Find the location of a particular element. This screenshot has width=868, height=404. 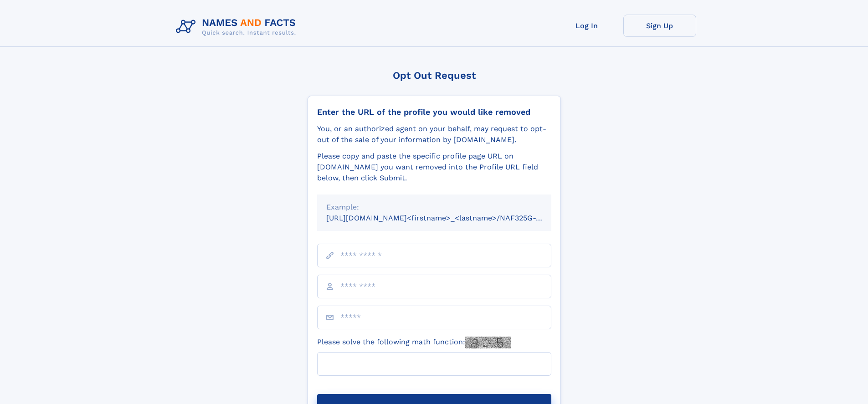

div: Example: is located at coordinates (434, 207).